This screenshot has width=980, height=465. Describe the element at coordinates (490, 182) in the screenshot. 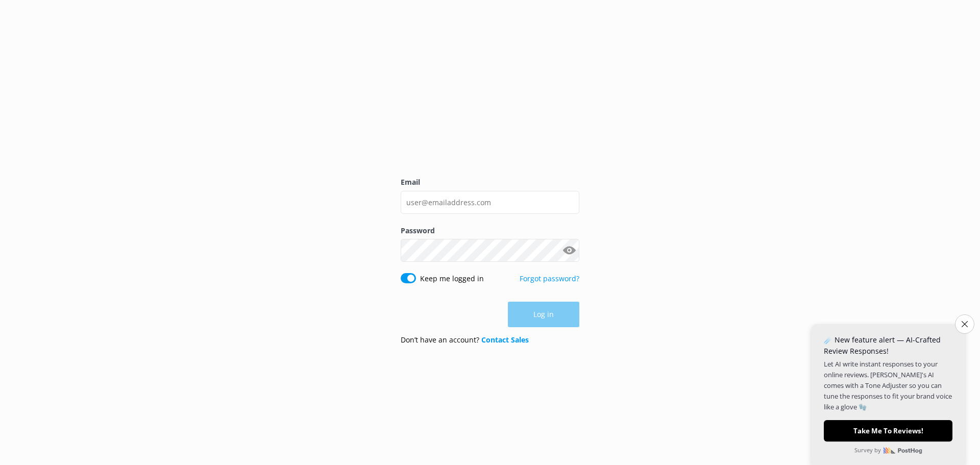

I see `label: Email` at that location.